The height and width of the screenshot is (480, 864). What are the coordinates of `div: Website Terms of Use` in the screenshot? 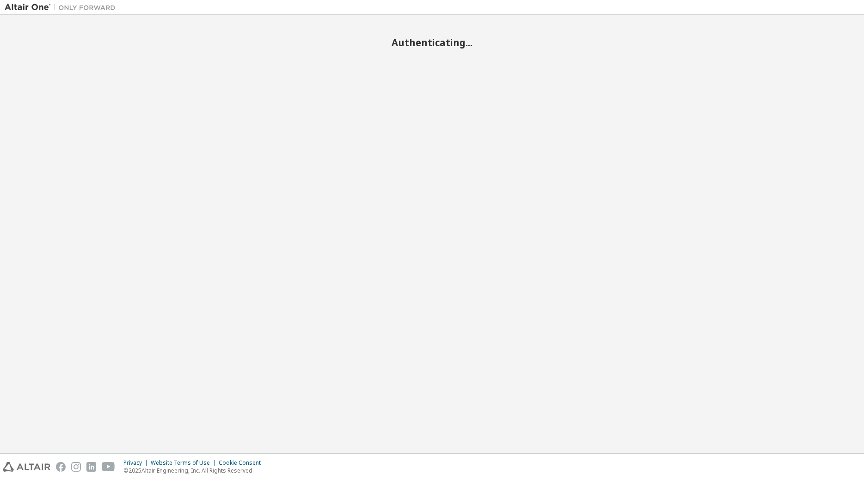 It's located at (184, 463).